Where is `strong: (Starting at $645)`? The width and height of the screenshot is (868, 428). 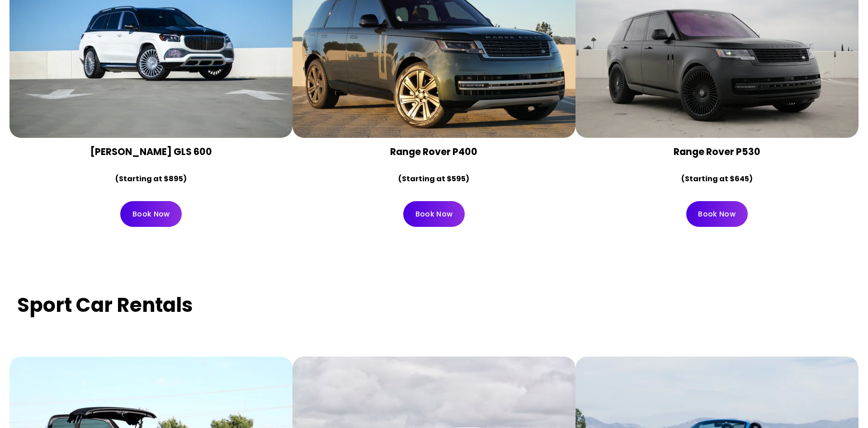
strong: (Starting at $645) is located at coordinates (717, 179).